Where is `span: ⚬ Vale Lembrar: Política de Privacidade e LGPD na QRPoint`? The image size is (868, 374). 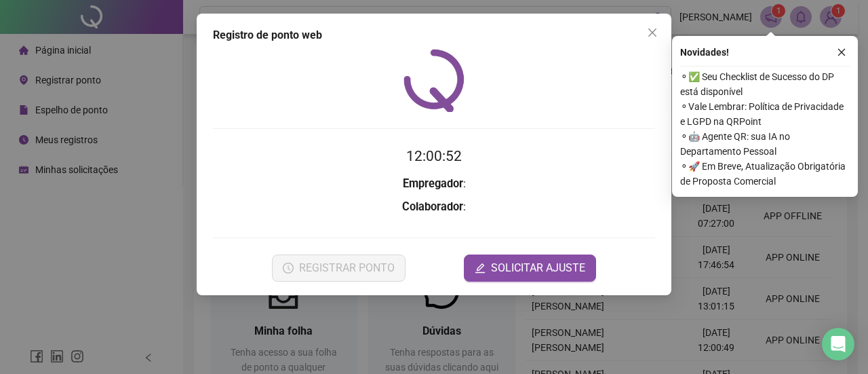
span: ⚬ Vale Lembrar: Política de Privacidade e LGPD na QRPoint is located at coordinates (765, 114).